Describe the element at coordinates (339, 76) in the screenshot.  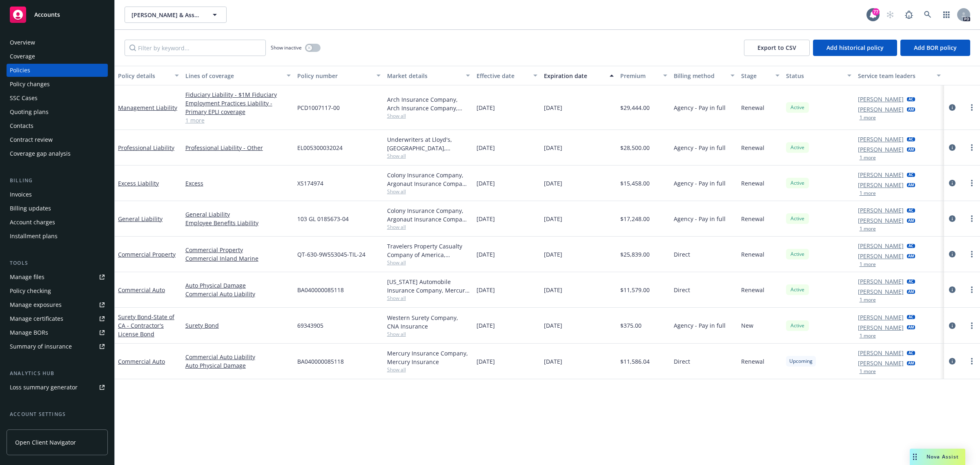
I see `button: Policy number` at that location.